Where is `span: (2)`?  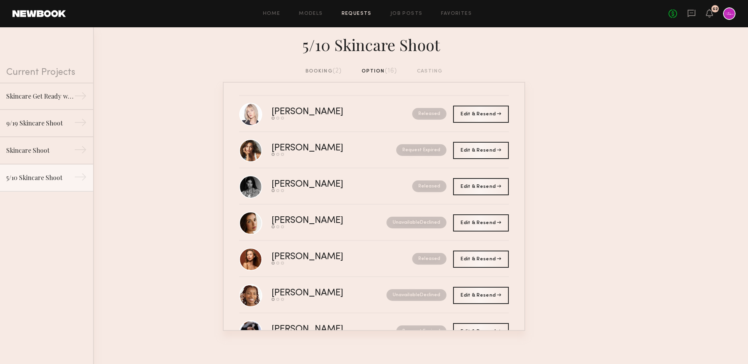
span: (2) is located at coordinates (338, 71).